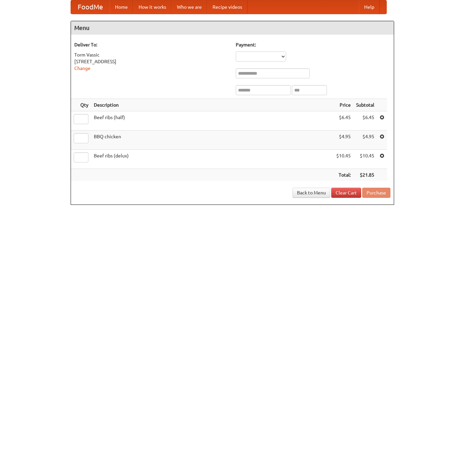  What do you see at coordinates (227, 7) in the screenshot?
I see `a: Recipe videos` at bounding box center [227, 7].